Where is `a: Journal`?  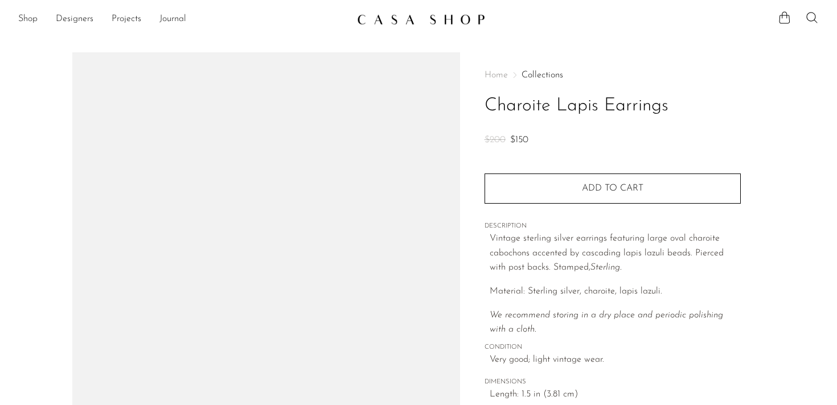 a: Journal is located at coordinates (173, 19).